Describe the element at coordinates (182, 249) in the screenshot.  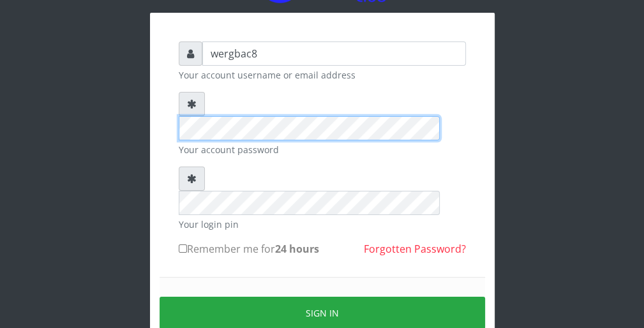
I see `input: Remember me for24 hours` at that location.